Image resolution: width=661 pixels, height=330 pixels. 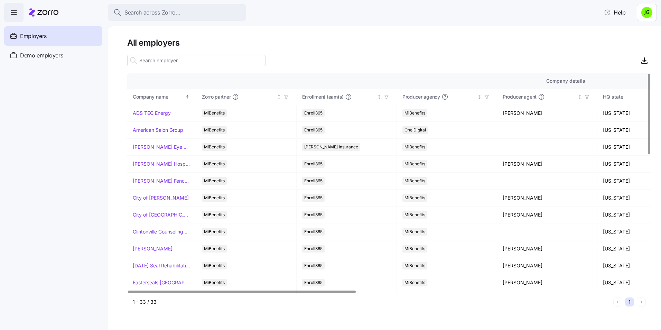 What do you see at coordinates (642, 302) in the screenshot?
I see `button: Next page` at bounding box center [642, 302].